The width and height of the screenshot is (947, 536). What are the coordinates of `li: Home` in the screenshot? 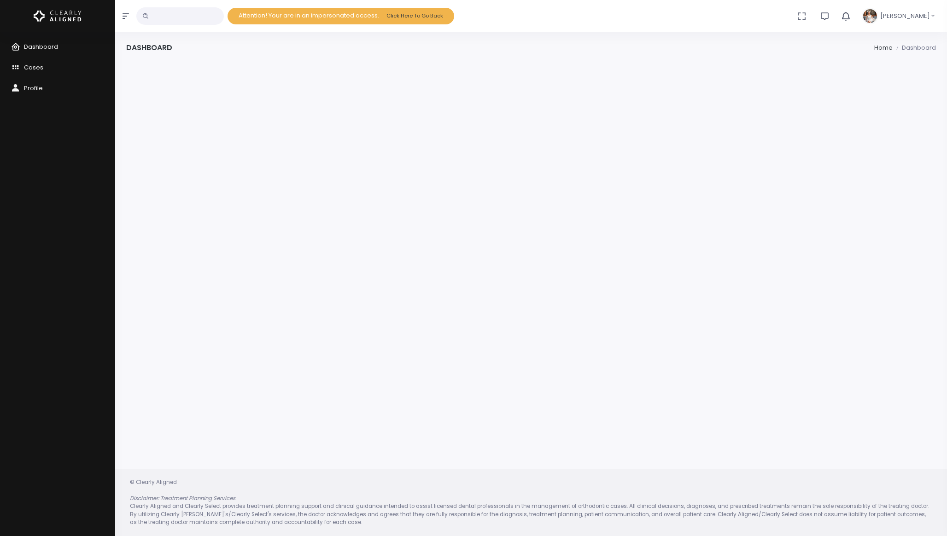 It's located at (883, 48).